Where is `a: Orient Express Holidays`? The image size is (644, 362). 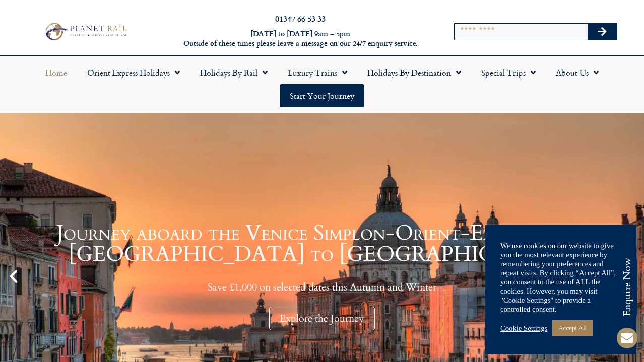 a: Orient Express Holidays is located at coordinates (134, 73).